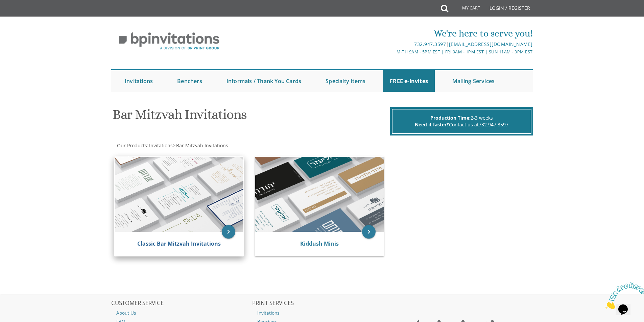 The height and width of the screenshot is (322, 644). Describe the element at coordinates (202, 145) in the screenshot. I see `span: Bar Mitzvah Invitations` at that location.